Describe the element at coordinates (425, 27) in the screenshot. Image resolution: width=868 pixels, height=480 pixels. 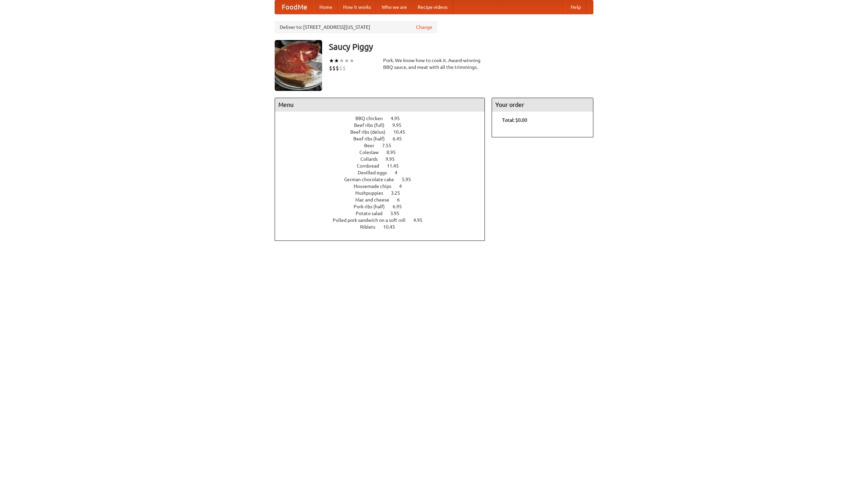
I see `a: Change` at that location.